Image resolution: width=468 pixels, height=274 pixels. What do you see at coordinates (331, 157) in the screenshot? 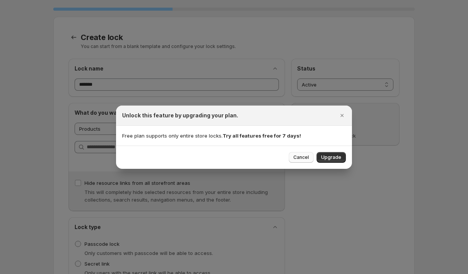
I see `span: Upgrade` at bounding box center [331, 157].